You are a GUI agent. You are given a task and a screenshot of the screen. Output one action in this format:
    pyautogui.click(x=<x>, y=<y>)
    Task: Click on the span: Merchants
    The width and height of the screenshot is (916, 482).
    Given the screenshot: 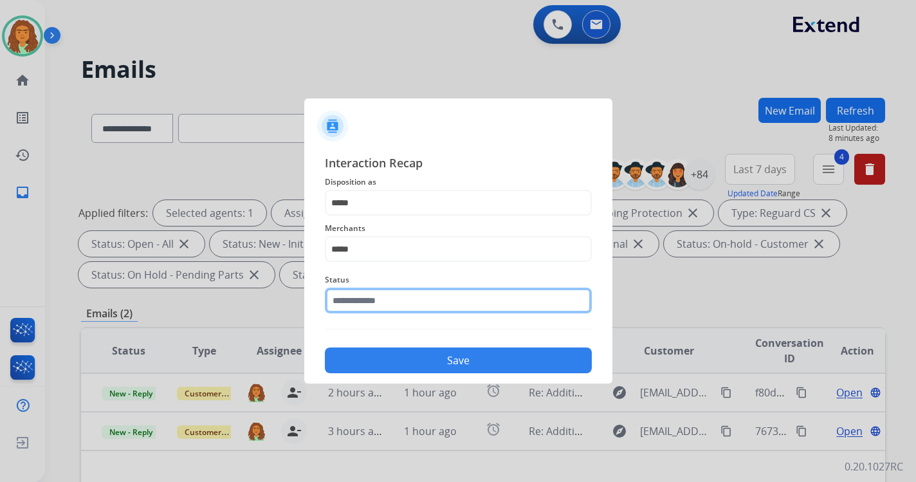 What is the action you would take?
    pyautogui.click(x=458, y=228)
    